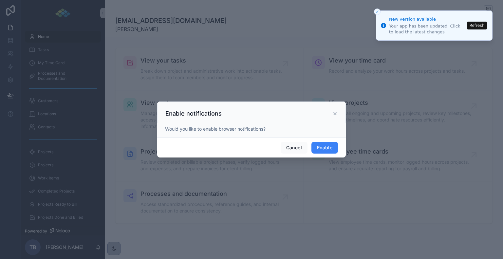 The image size is (503, 259). I want to click on div: Your app has been updated. Click to load the latest changes, so click(427, 29).